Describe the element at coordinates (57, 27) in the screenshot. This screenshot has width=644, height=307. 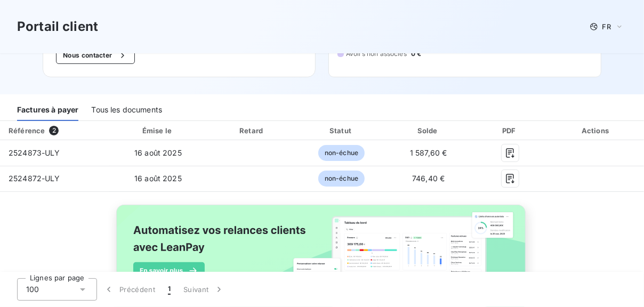
I see `h3: Portail client` at that location.